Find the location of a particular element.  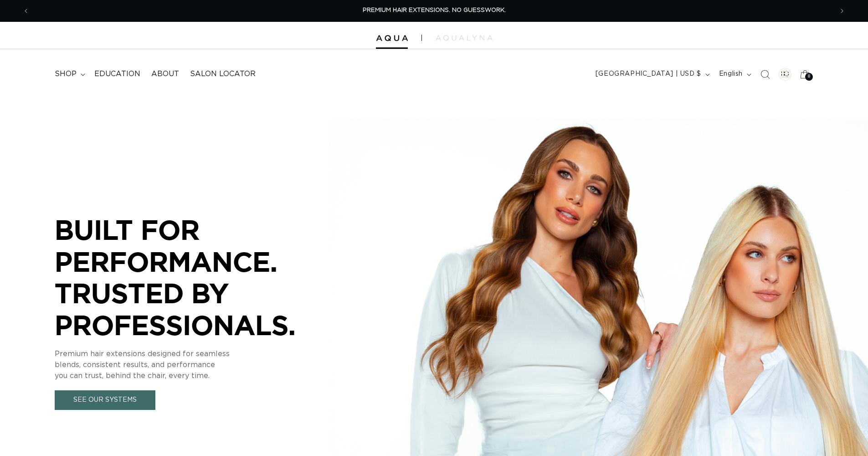

a: Salon Locator is located at coordinates (223, 74).